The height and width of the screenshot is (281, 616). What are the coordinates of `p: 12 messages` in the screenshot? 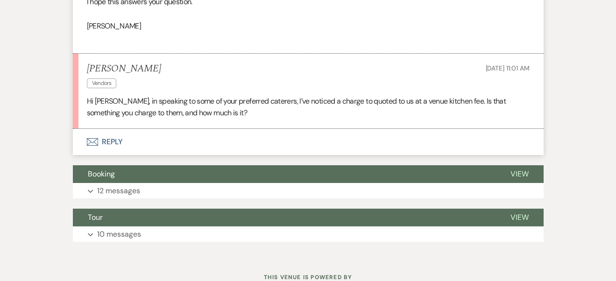 It's located at (119, 191).